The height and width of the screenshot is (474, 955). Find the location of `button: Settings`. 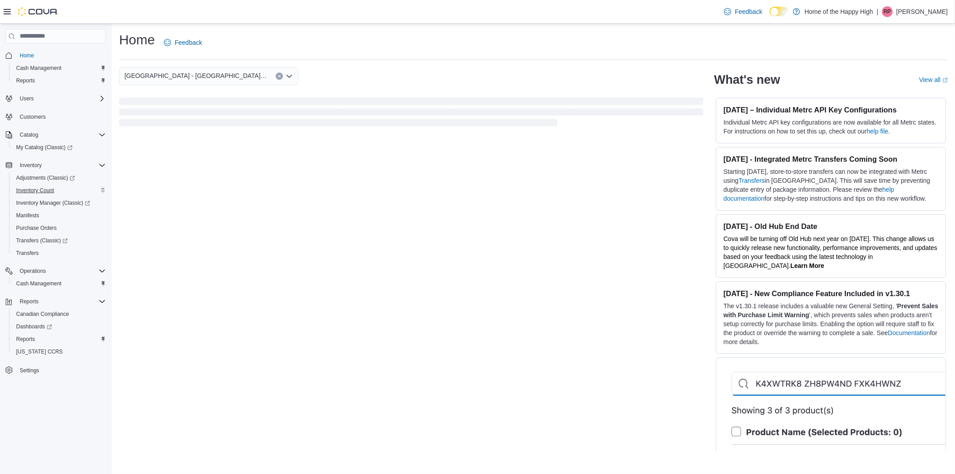

button: Settings is located at coordinates (56, 369).